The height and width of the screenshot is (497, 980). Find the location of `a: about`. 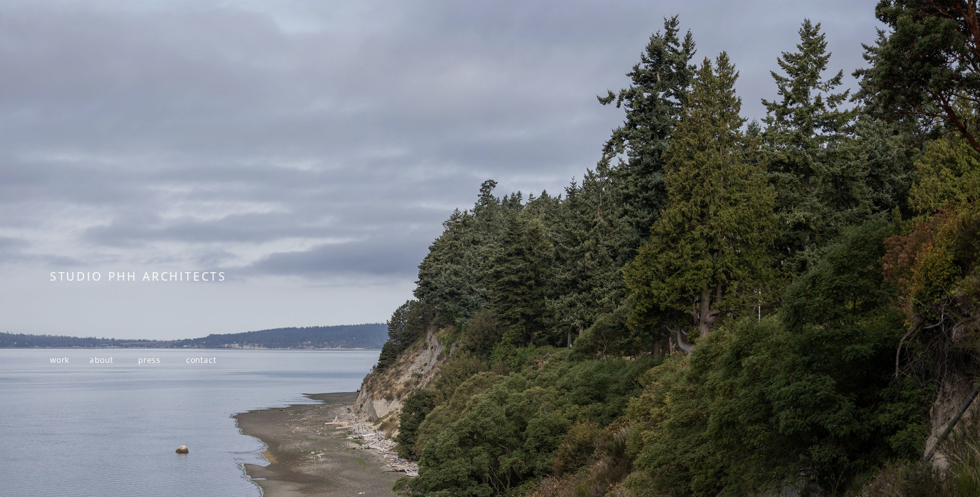

a: about is located at coordinates (101, 360).